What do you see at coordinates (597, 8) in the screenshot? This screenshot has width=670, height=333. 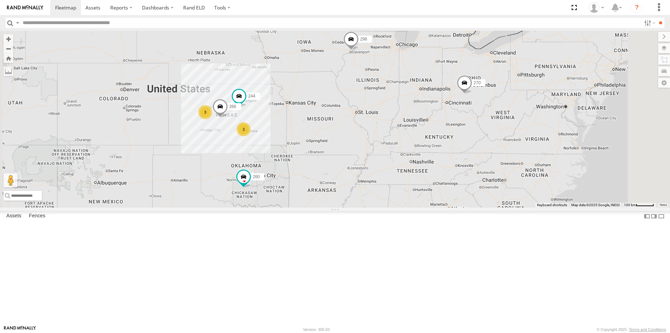 I see `div: Mary Lewis` at bounding box center [597, 8].